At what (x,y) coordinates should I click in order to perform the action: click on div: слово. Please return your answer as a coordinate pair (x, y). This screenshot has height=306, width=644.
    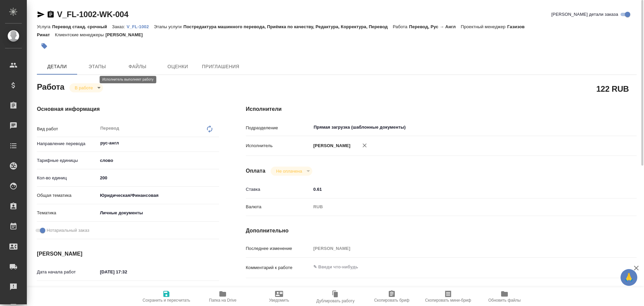
    Looking at the image, I should click on (158, 161).